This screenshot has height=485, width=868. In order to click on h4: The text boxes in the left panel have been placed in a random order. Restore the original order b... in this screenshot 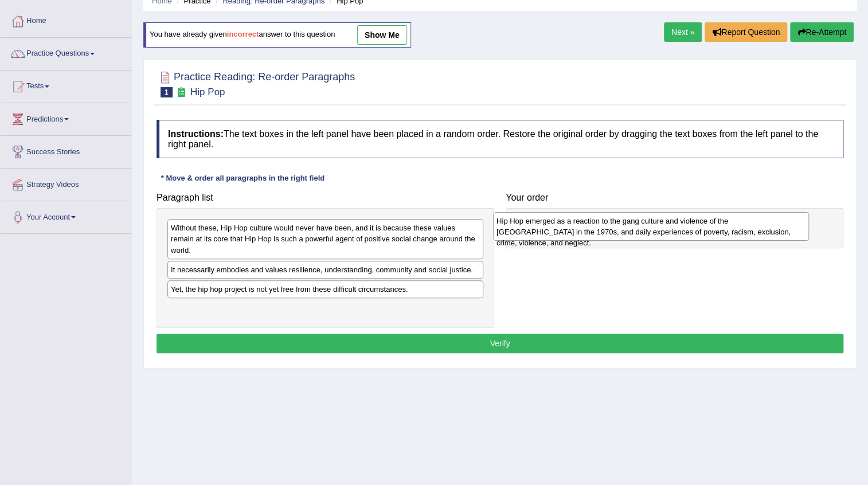, I will do `click(500, 139)`.